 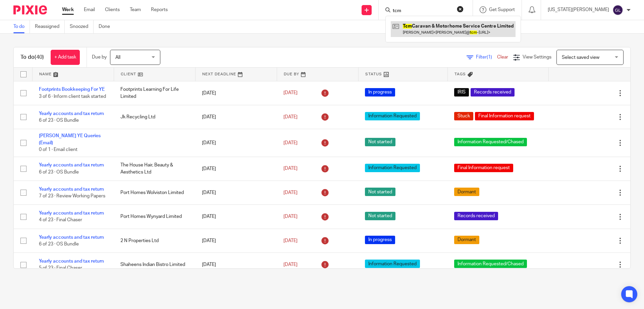 What do you see at coordinates (65, 57) in the screenshot?
I see `a: + Add task` at bounding box center [65, 57].